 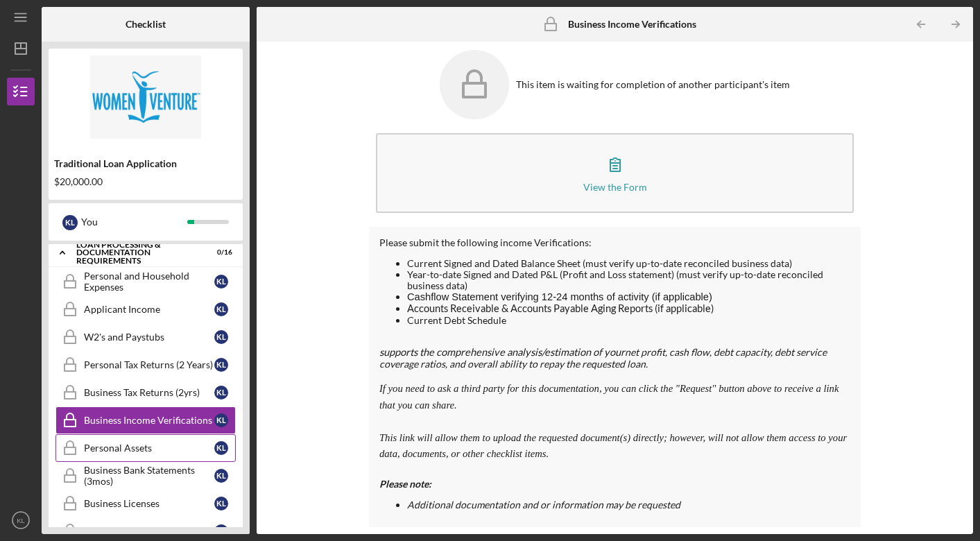 I want to click on button: KL, so click(x=21, y=520).